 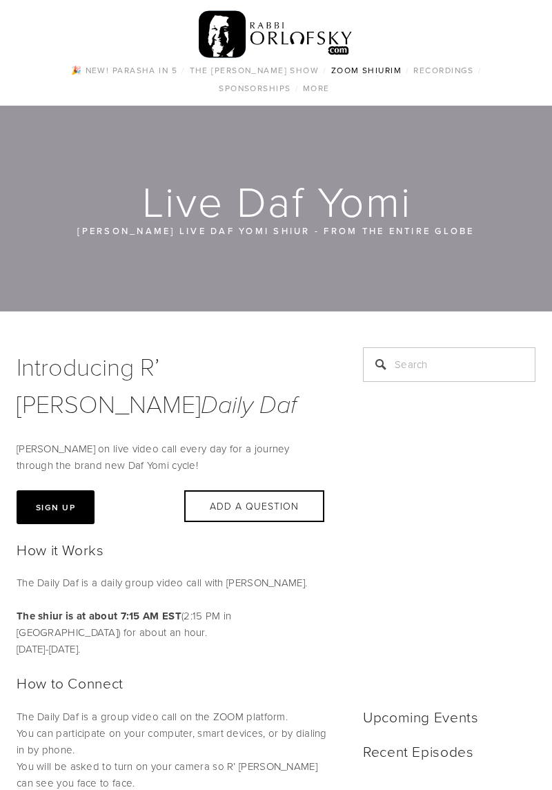 I want to click on input: Search, so click(x=449, y=364).